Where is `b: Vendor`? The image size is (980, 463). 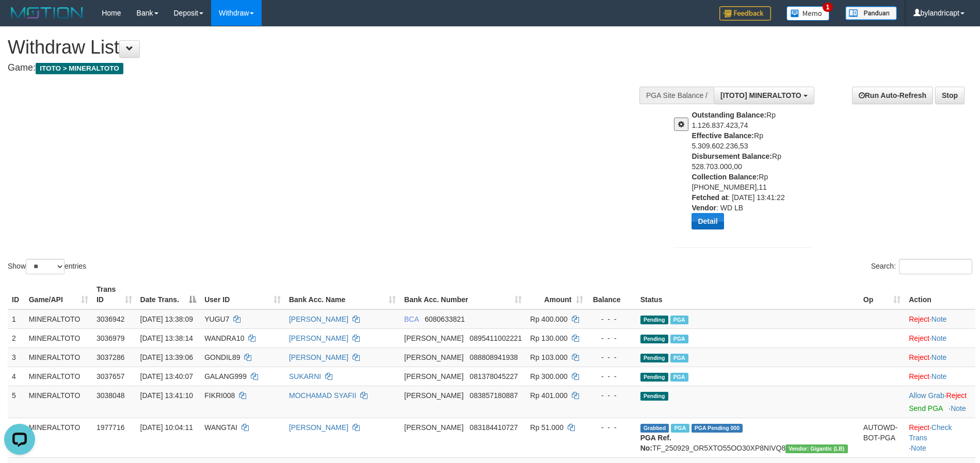
b: Vendor is located at coordinates (703, 208).